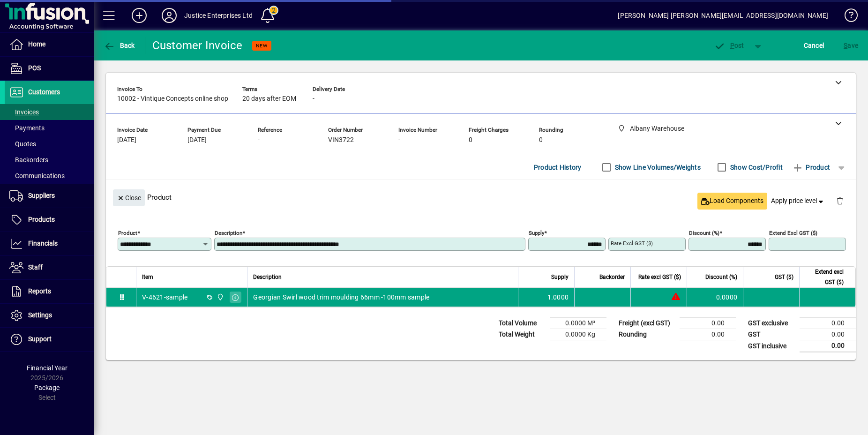 Image resolution: width=868 pixels, height=435 pixels. I want to click on td: GST exclusive, so click(771, 323).